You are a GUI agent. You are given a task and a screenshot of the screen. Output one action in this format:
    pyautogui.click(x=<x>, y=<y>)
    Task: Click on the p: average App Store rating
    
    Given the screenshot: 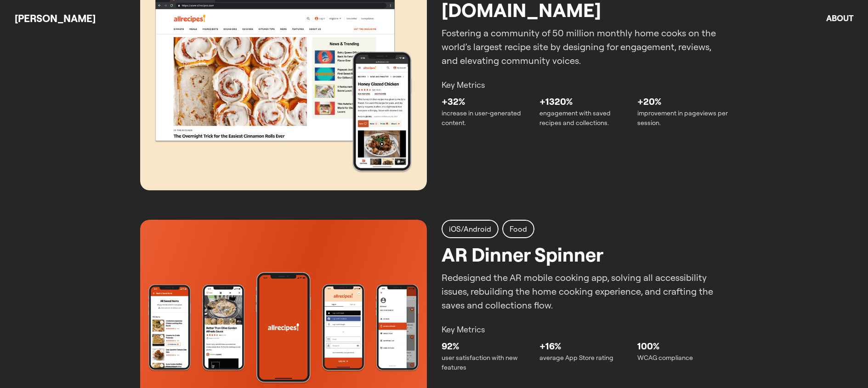 What is the action you would take?
    pyautogui.click(x=584, y=357)
    